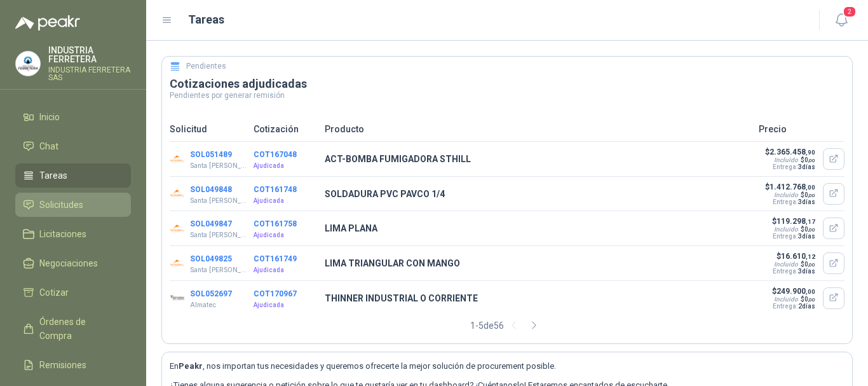  What do you see at coordinates (47, 23) in the screenshot?
I see `img: Logo peakr` at bounding box center [47, 23].